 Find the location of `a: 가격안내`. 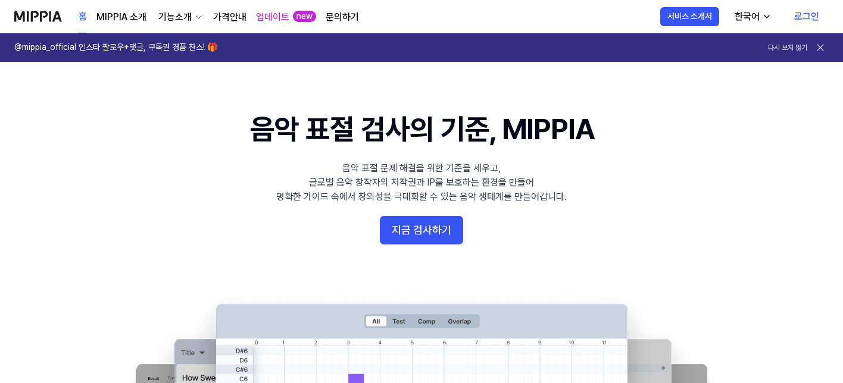

a: 가격안내 is located at coordinates (230, 17).